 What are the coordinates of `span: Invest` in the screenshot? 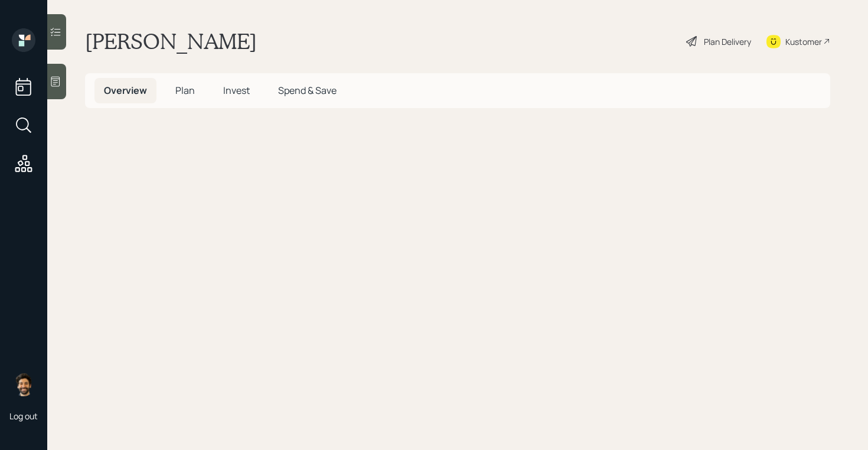 It's located at (236, 90).